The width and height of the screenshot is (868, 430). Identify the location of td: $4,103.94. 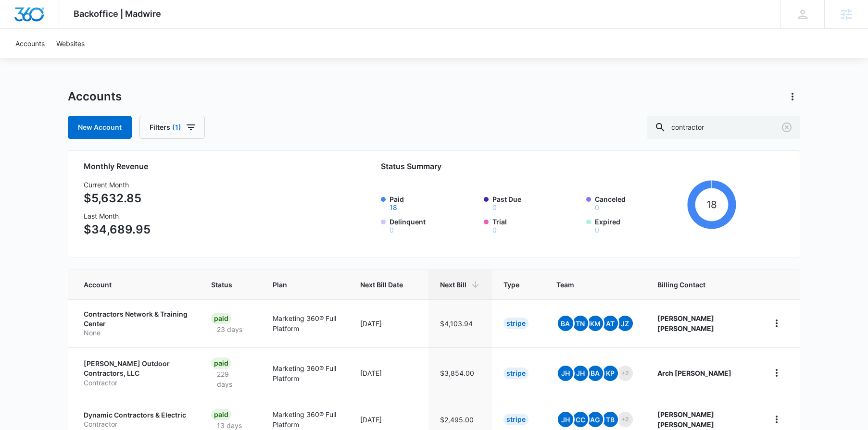
(460, 323).